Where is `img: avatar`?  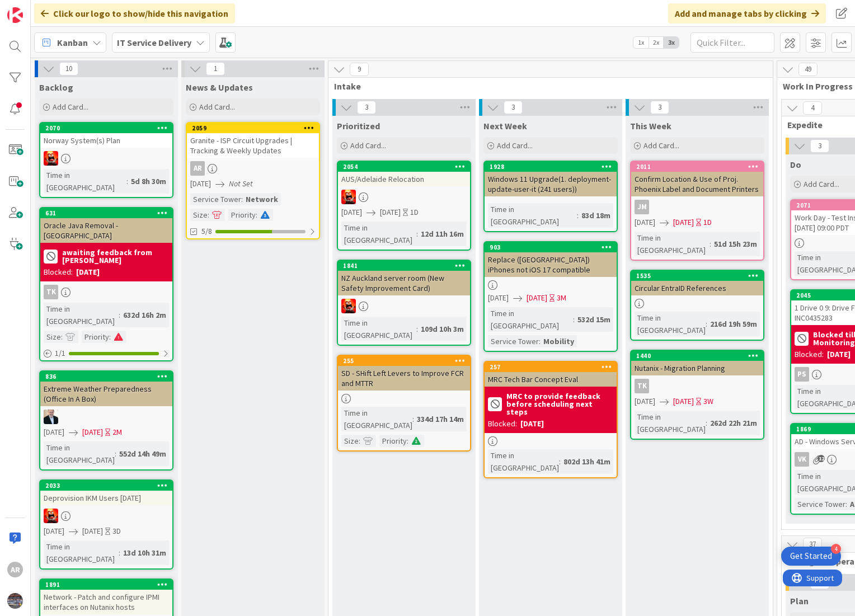
img: avatar is located at coordinates (15, 600).